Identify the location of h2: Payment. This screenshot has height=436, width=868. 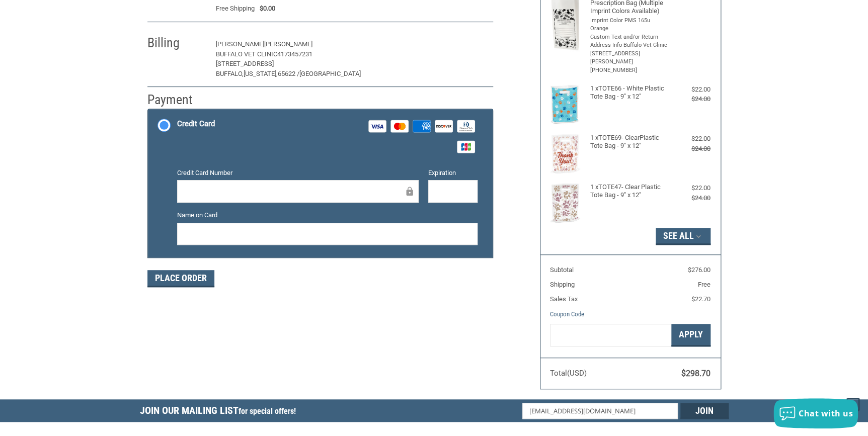
(177, 99).